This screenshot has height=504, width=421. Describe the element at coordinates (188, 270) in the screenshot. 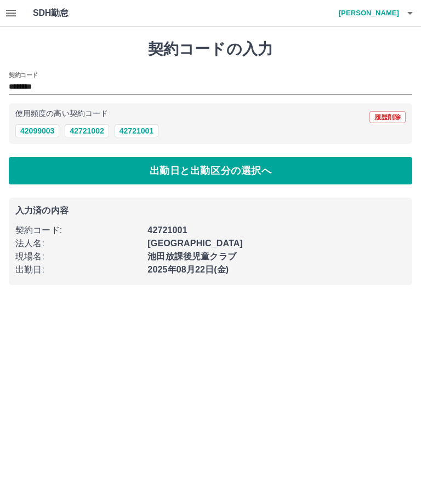

I see `b: 2025年08月22日(金)` at that location.